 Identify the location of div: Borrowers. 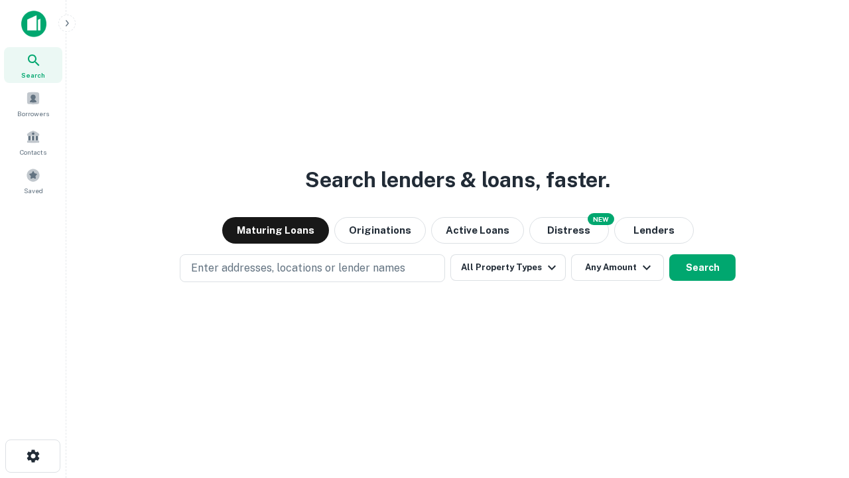
(33, 104).